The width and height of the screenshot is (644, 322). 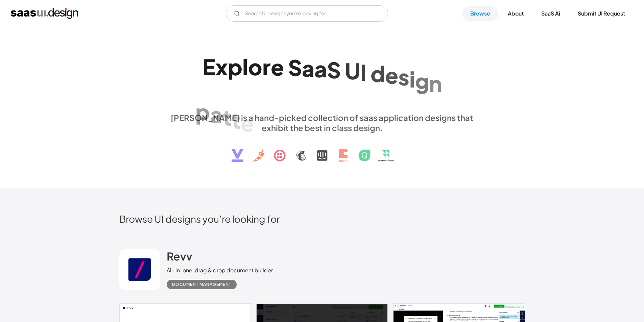 What do you see at coordinates (412, 79) in the screenshot?
I see `div: i` at bounding box center [412, 79].